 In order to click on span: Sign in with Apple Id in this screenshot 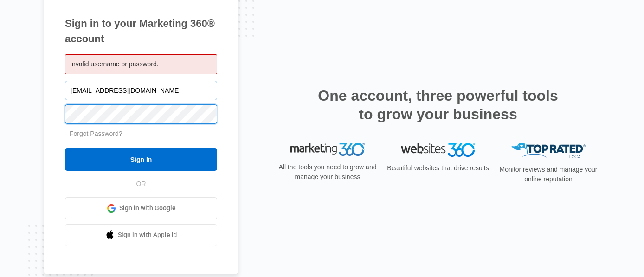, I will do `click(148, 234)`.